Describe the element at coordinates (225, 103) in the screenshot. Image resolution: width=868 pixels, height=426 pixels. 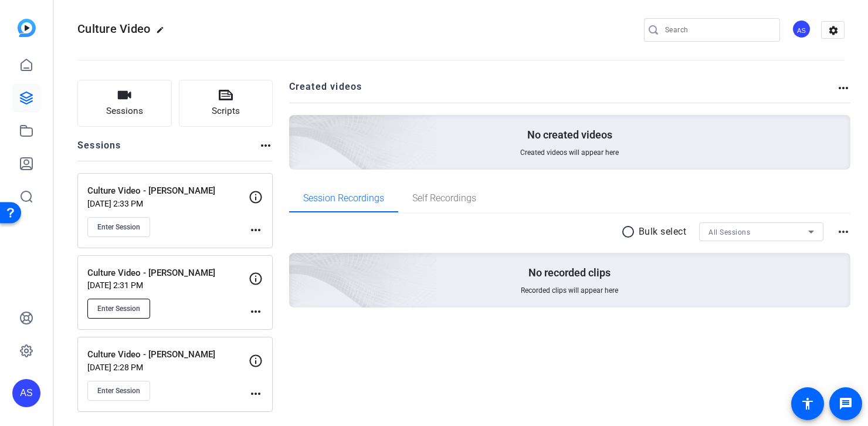
I see `button: Scripts` at that location.